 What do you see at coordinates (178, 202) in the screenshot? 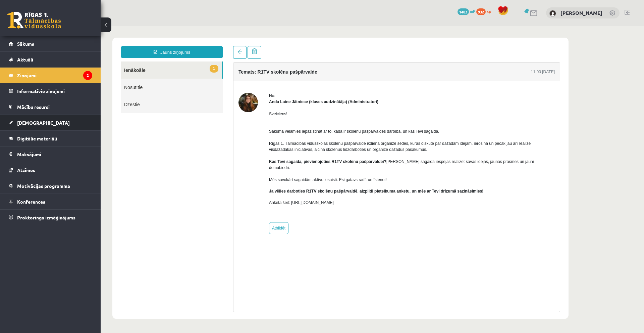
I see `a: Atbildēt` at bounding box center [178, 202].